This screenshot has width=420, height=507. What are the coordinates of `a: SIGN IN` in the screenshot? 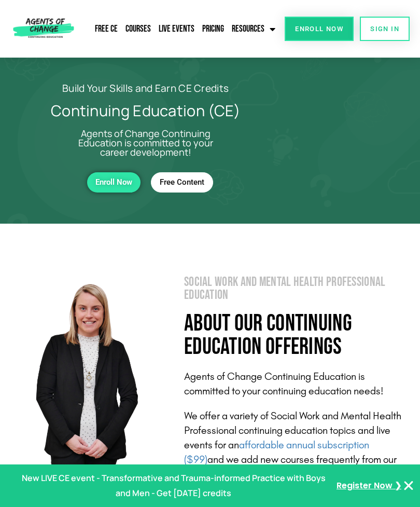 It's located at (384, 29).